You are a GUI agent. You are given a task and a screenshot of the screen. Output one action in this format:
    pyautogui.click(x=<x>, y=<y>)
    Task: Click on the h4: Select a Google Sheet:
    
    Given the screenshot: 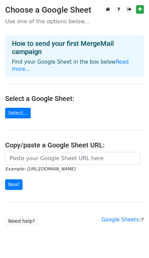 What is the action you would take?
    pyautogui.click(x=74, y=98)
    